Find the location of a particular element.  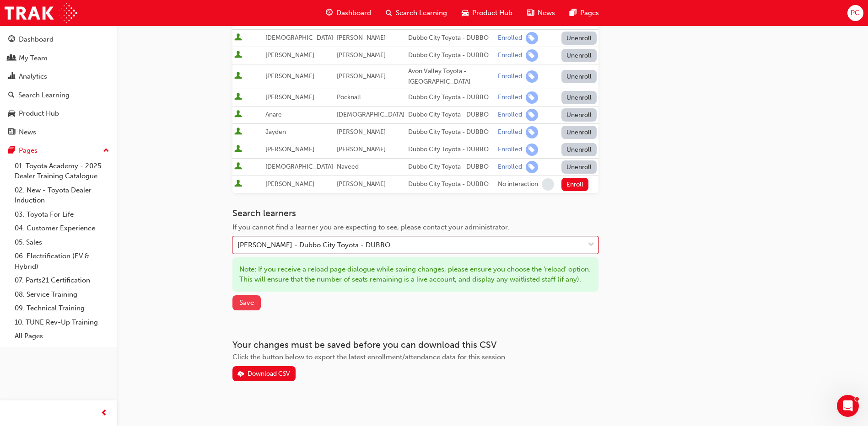

div: News is located at coordinates (28, 132).